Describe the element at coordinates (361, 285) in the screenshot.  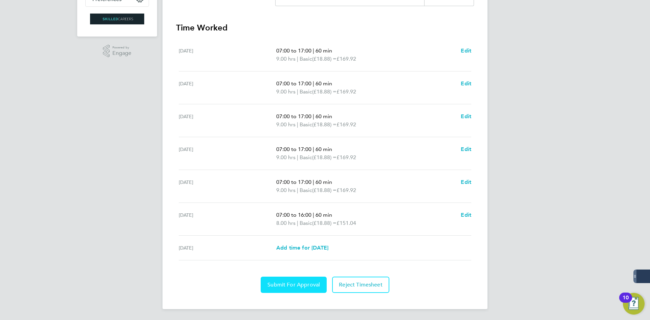
I see `span: Reject Timesheet` at that location.